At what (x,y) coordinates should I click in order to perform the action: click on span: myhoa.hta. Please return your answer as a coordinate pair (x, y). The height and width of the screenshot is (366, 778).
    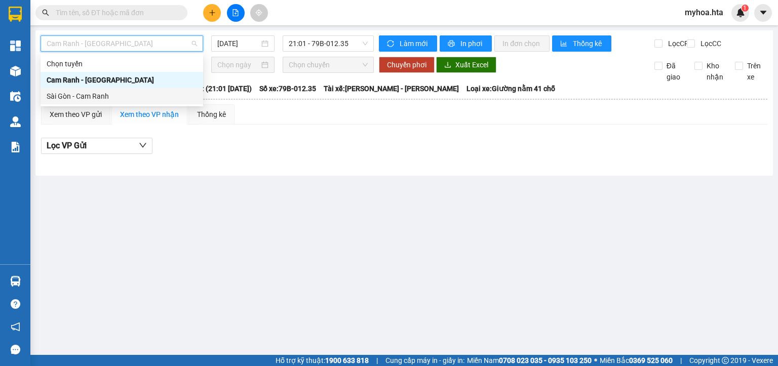
    Looking at the image, I should click on (704, 12).